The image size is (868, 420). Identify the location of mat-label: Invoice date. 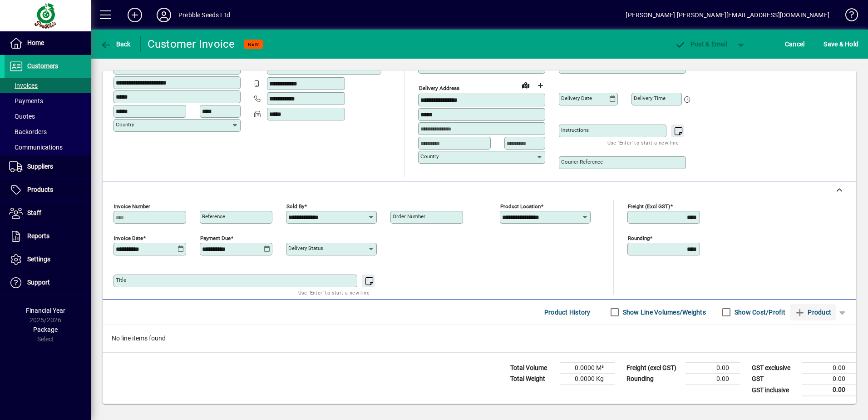
(128, 238).